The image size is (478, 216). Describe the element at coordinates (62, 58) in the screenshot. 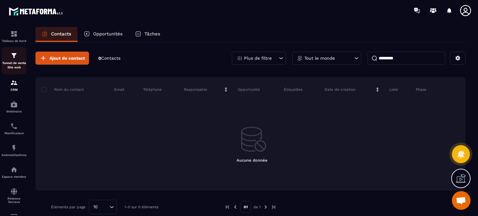

I see `button: Ajout de contact` at that location.